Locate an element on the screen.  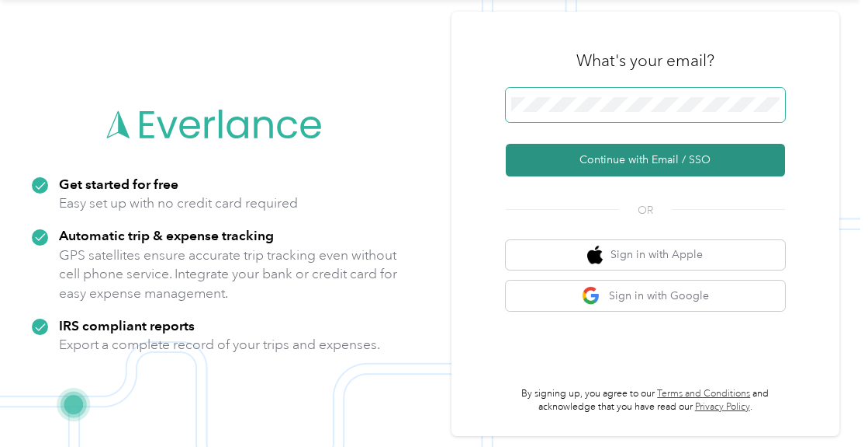
button: Continue with Email / SSO is located at coordinates (646, 160).